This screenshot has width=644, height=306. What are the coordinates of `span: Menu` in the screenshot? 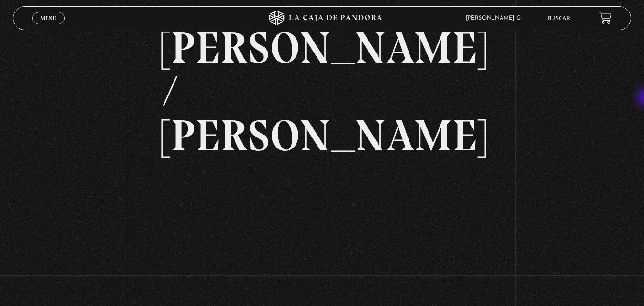 It's located at (48, 18).